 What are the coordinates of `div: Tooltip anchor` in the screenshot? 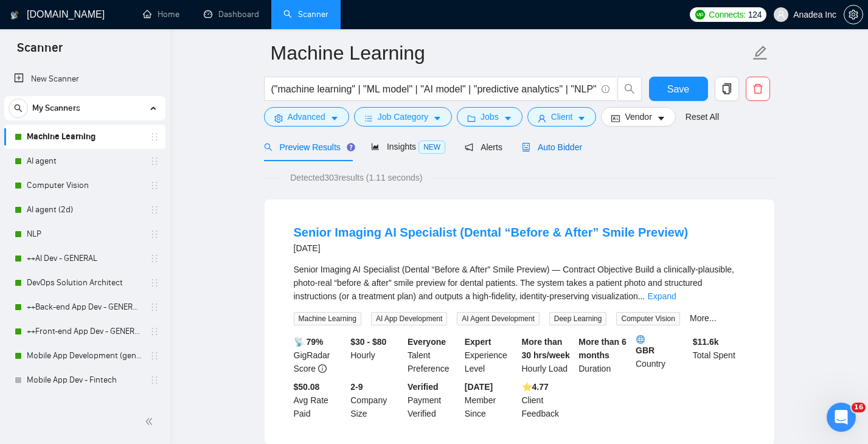 It's located at (351, 147).